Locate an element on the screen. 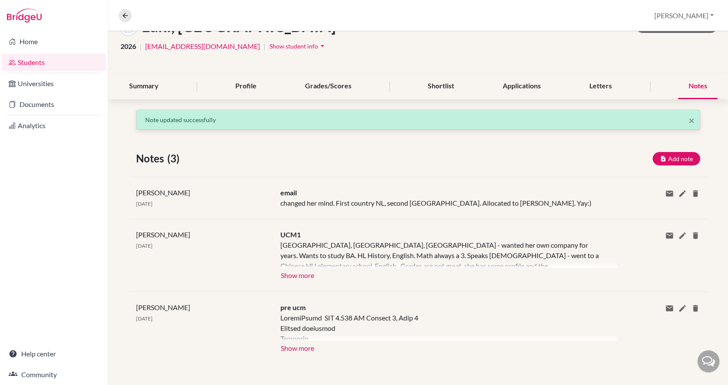 The height and width of the screenshot is (385, 728). span: UCM1 is located at coordinates (290, 234).